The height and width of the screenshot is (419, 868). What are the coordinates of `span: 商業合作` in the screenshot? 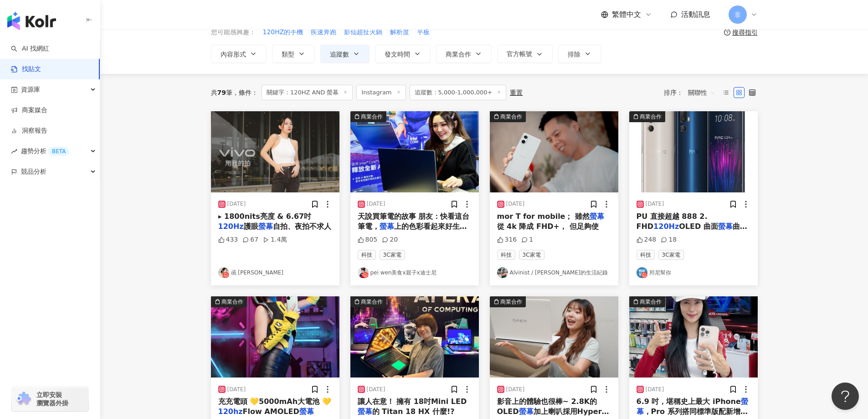 It's located at (458, 54).